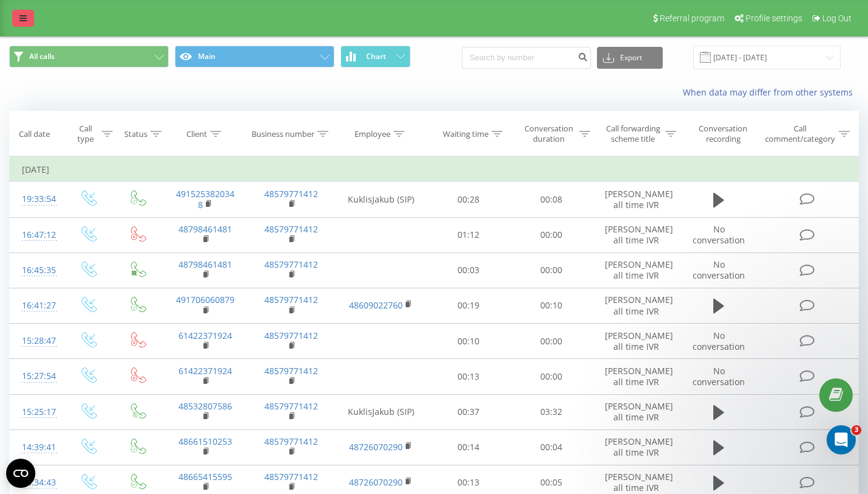 This screenshot has height=494, width=868. I want to click on a: 48609022760, so click(376, 305).